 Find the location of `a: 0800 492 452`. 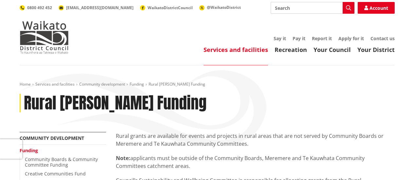

a: 0800 492 452 is located at coordinates (36, 8).